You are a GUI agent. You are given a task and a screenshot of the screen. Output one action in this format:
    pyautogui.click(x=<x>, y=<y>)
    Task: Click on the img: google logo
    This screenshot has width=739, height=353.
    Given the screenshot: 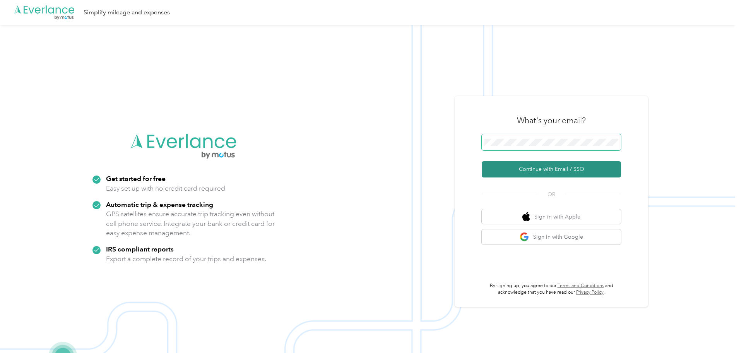 What is the action you would take?
    pyautogui.click(x=525, y=237)
    